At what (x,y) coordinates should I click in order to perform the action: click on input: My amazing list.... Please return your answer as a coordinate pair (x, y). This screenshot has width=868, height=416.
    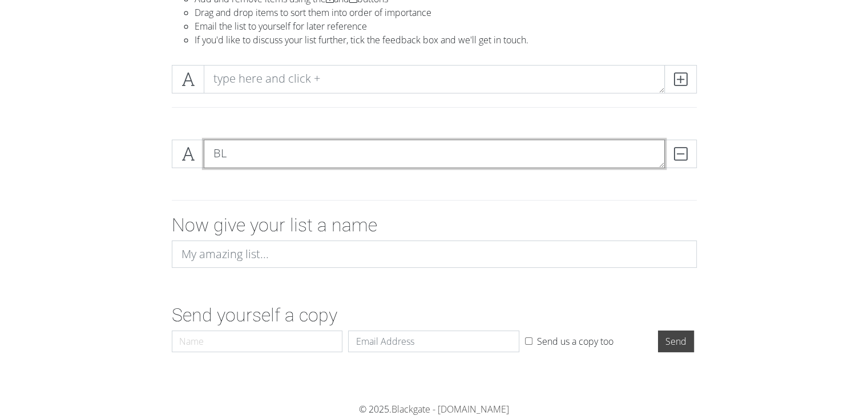
    Looking at the image, I should click on (434, 254).